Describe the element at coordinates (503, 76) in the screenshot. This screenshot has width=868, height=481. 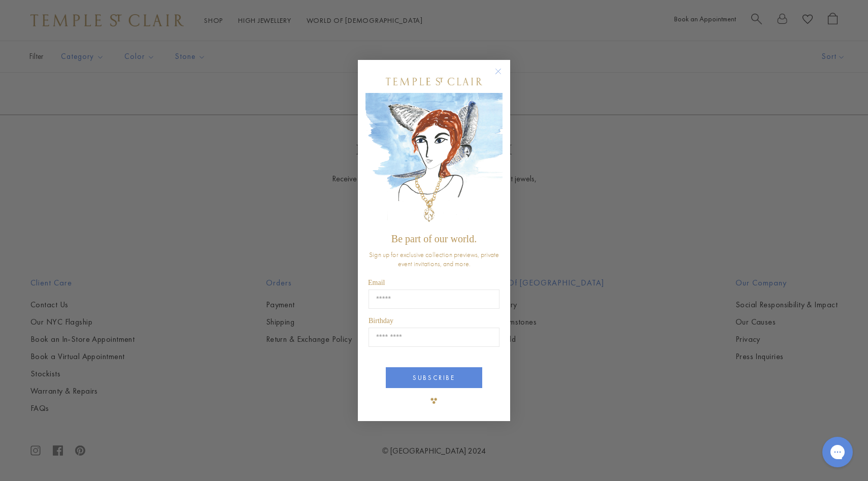
I see `button: Close dialog` at that location.